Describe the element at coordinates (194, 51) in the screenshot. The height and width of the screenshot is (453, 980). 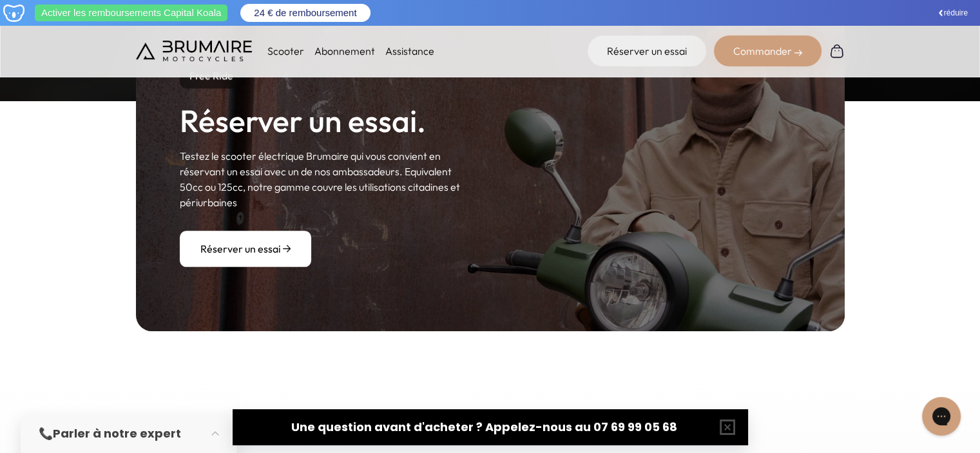
I see `img: Brumaire Motocycles` at that location.